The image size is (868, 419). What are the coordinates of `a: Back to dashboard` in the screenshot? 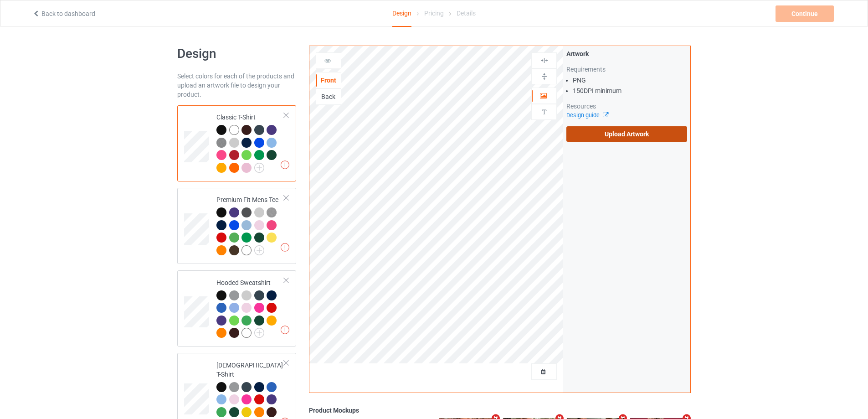 It's located at (64, 14).